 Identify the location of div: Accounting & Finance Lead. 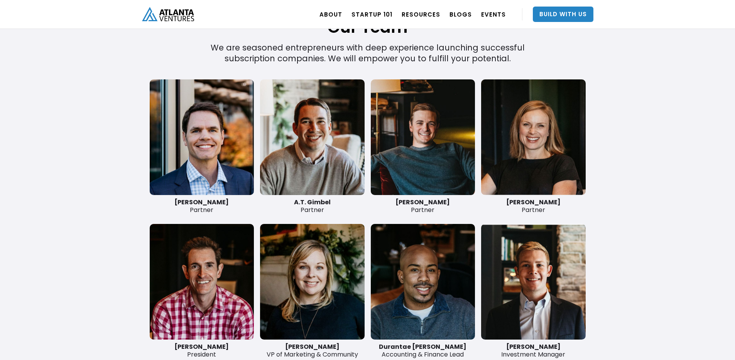
(423, 351).